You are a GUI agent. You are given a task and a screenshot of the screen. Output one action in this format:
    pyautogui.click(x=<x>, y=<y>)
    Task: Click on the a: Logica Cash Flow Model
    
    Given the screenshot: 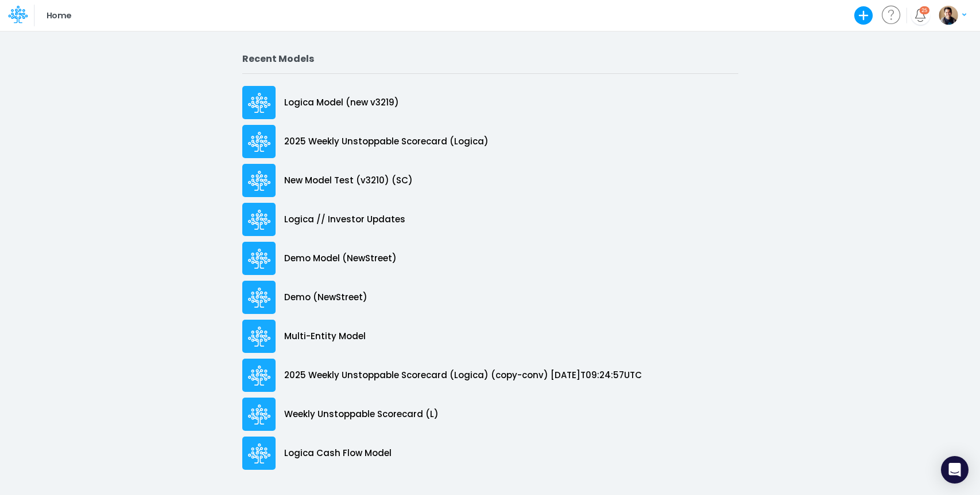 What is the action you would take?
    pyautogui.click(x=490, y=454)
    